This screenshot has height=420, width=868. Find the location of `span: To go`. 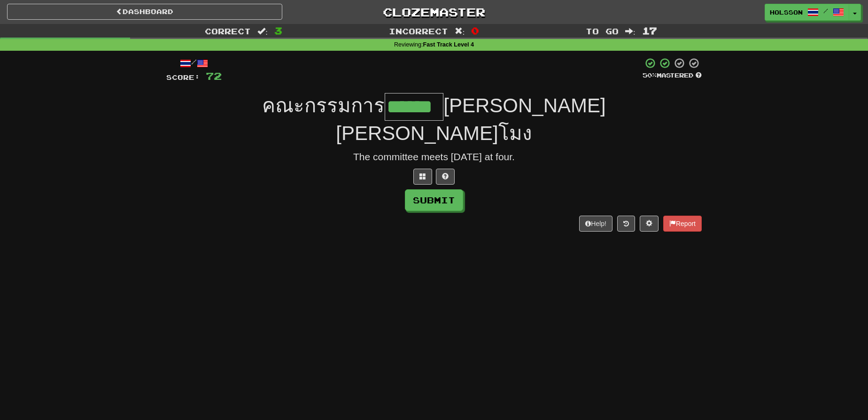

span: To go is located at coordinates (602, 31).